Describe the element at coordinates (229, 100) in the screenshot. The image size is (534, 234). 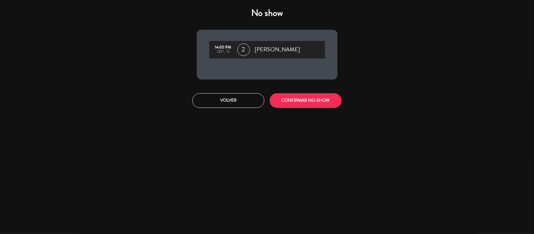
I see `button: Volver` at that location.